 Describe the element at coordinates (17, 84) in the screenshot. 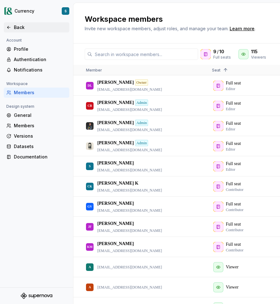

I see `div: Workspace` at that location.